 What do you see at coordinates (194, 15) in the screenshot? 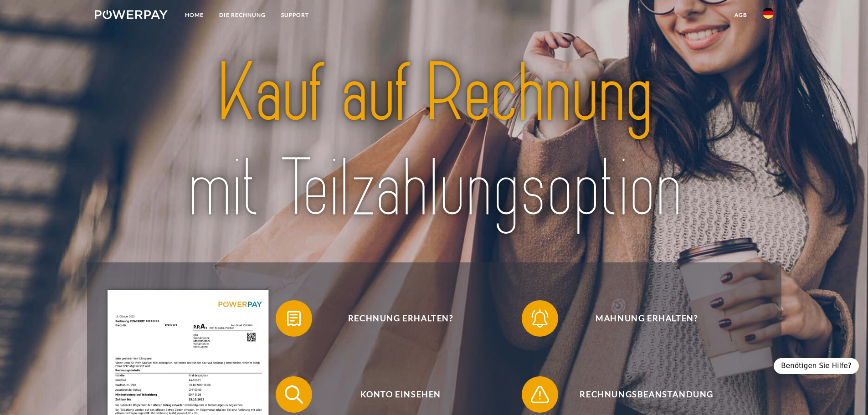
I see `a: Home` at bounding box center [194, 15].